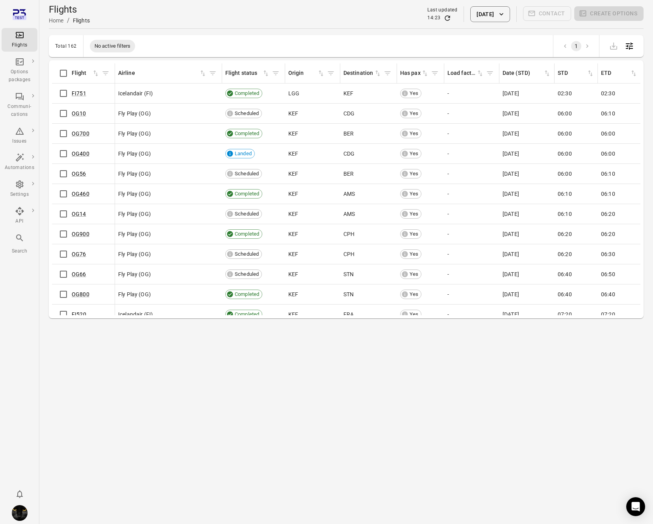  What do you see at coordinates (19, 136) in the screenshot?
I see `a: Issues` at bounding box center [19, 136].